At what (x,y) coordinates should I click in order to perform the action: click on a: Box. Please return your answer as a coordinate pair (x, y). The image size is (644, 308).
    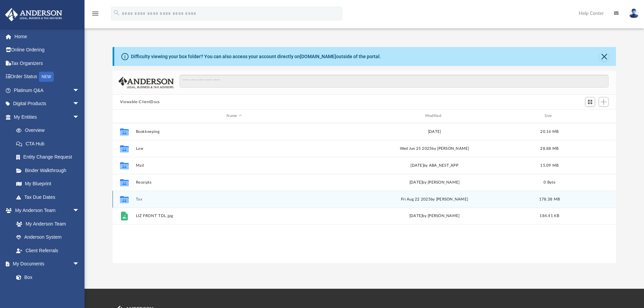
    Looking at the image, I should click on (46, 277).